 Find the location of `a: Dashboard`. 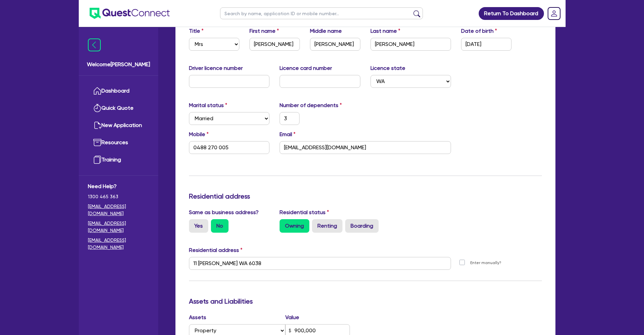

a: Dashboard is located at coordinates (118, 91).